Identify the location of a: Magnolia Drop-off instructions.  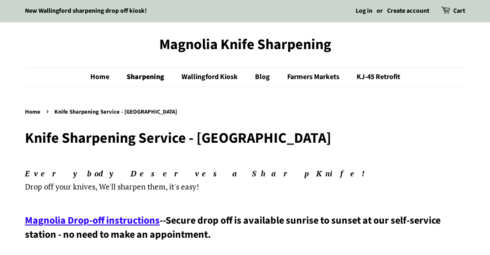
(92, 220).